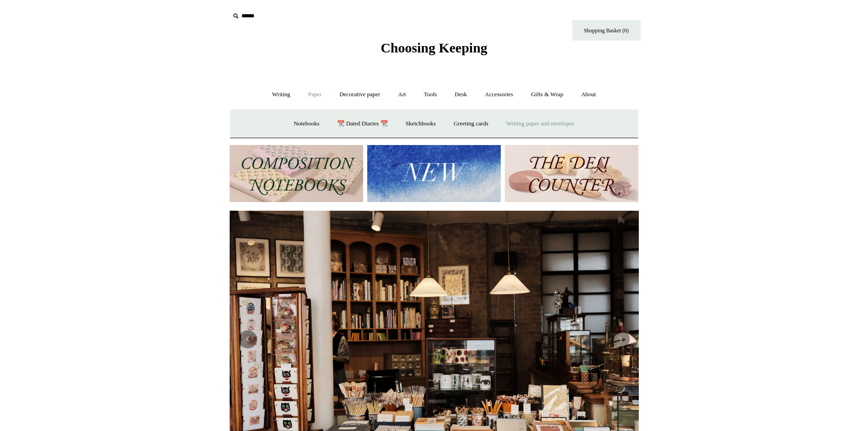 This screenshot has width=868, height=431. What do you see at coordinates (588, 95) in the screenshot?
I see `a: About` at bounding box center [588, 95].